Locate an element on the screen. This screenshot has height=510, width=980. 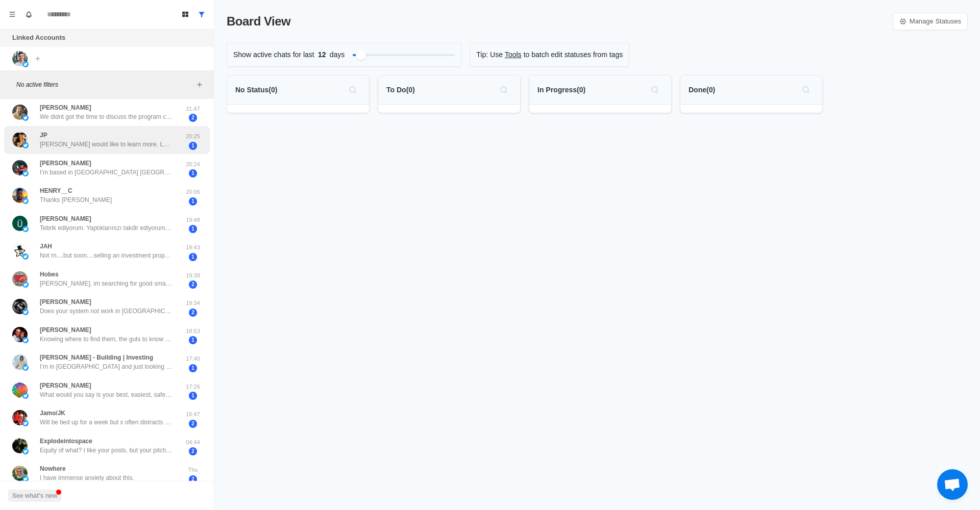
p: Equity of what? I like your posts, but your pitch is deceptive. is located at coordinates (106, 450).